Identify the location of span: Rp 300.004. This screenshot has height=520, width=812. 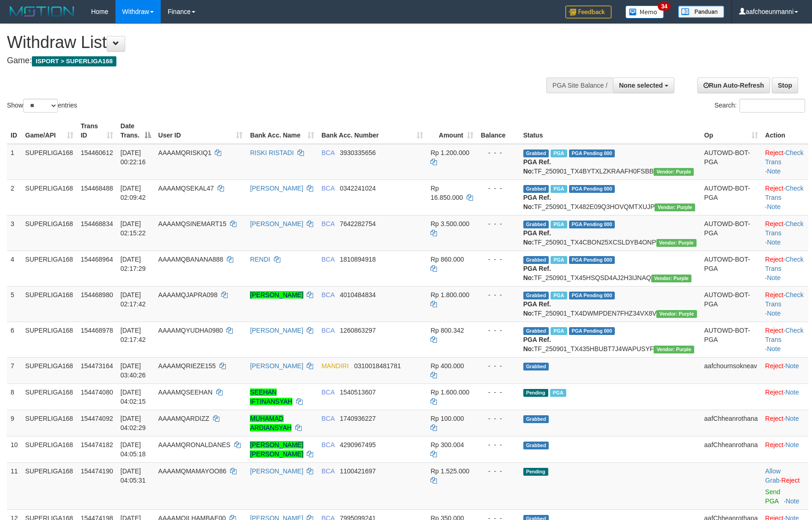
(447, 445).